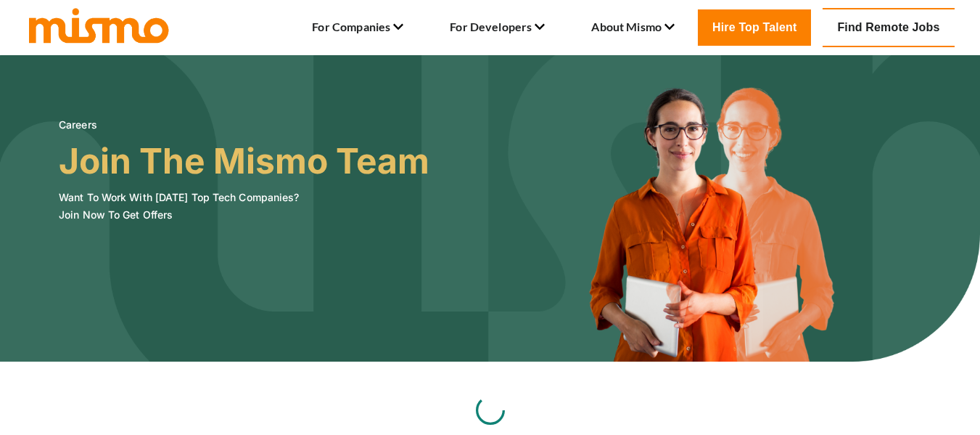 This screenshot has height=435, width=980. I want to click on img: logo, so click(99, 25).